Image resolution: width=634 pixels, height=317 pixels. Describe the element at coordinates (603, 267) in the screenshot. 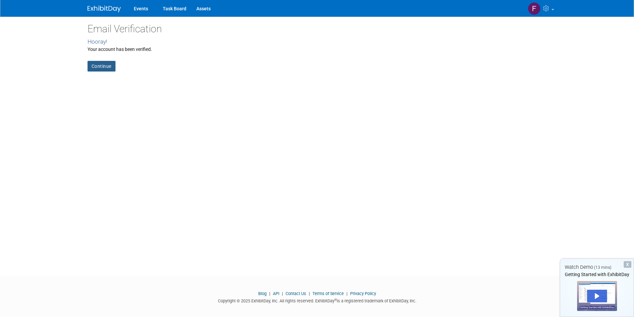

I see `span: (13 mins)` at that location.